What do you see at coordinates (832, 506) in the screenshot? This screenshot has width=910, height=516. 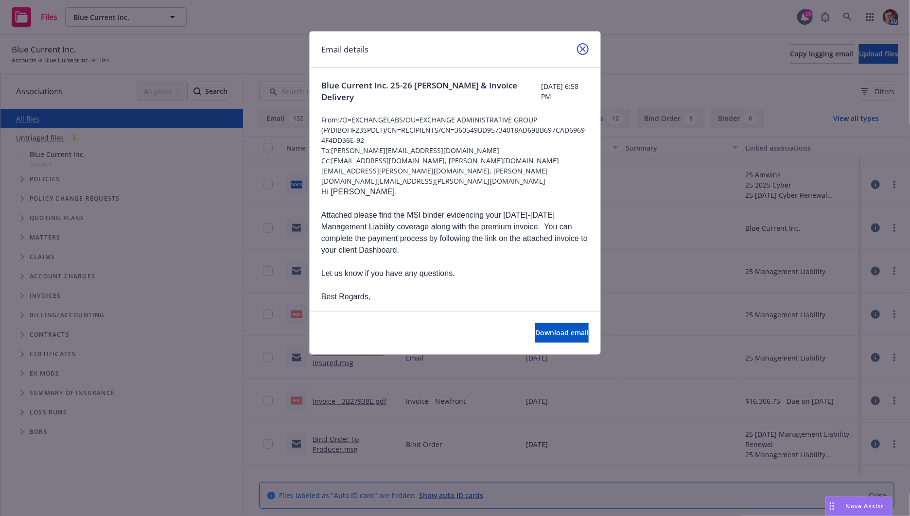 I see `div: Drag to move` at bounding box center [832, 506].